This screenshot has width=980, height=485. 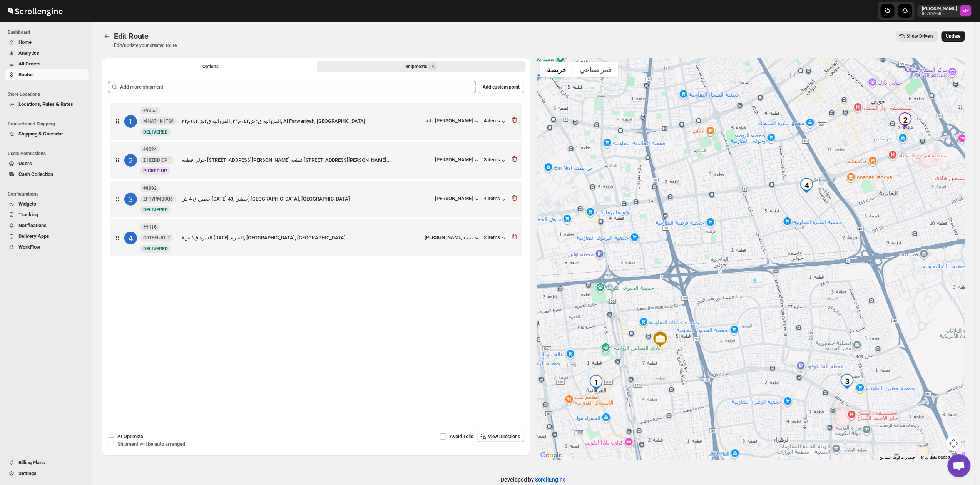 What do you see at coordinates (47, 175) in the screenshot?
I see `button: Cash Collection` at bounding box center [47, 175].